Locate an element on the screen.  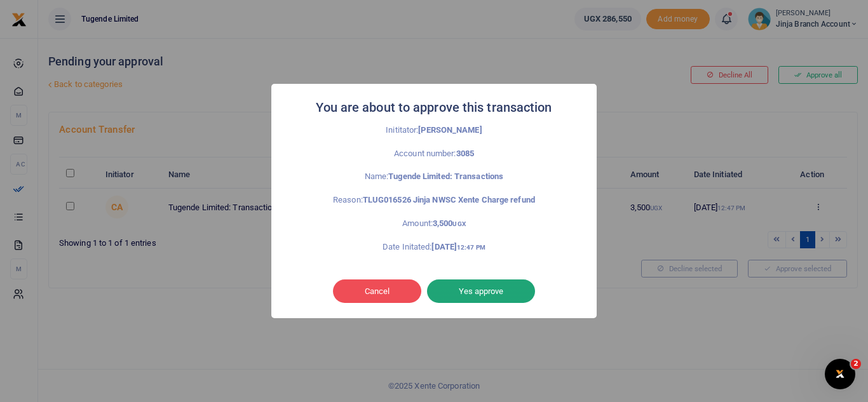
strong: 3,500 is located at coordinates (449, 223).